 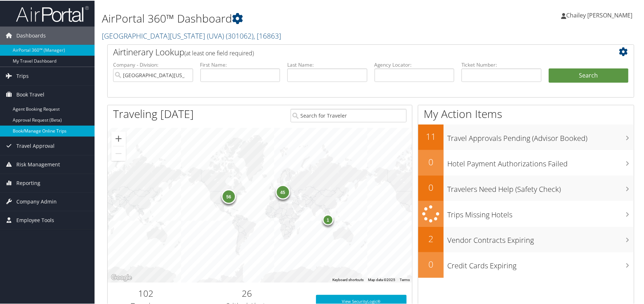 I want to click on h2: 11, so click(x=431, y=136).